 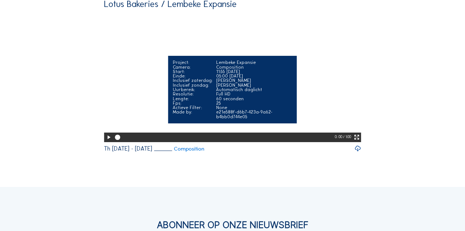 What do you see at coordinates (179, 149) in the screenshot?
I see `a: Composition` at bounding box center [179, 149].